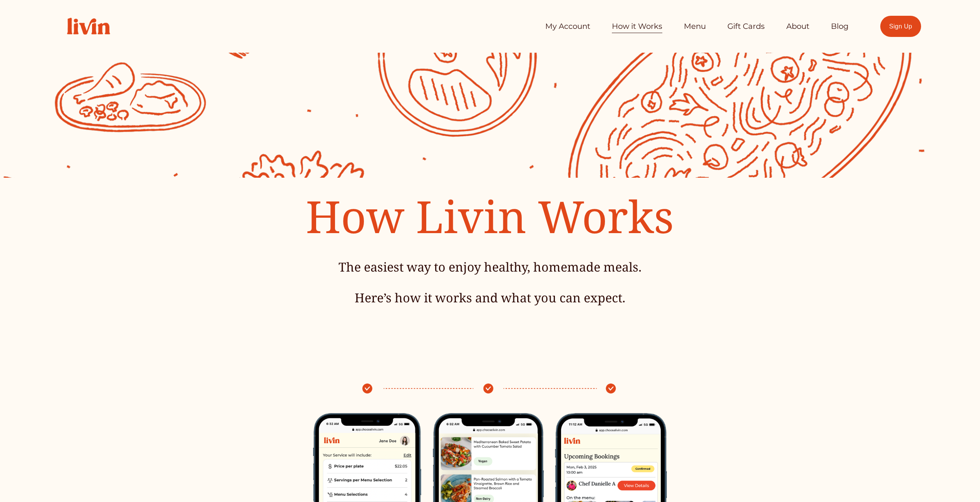 Image resolution: width=980 pixels, height=502 pixels. I want to click on a: About, so click(798, 27).